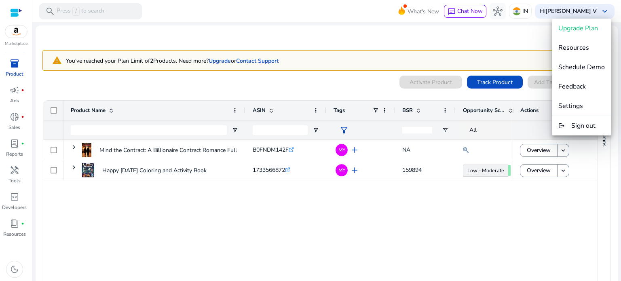  What do you see at coordinates (562, 126) in the screenshot?
I see `mat-icon: logout` at bounding box center [562, 126].